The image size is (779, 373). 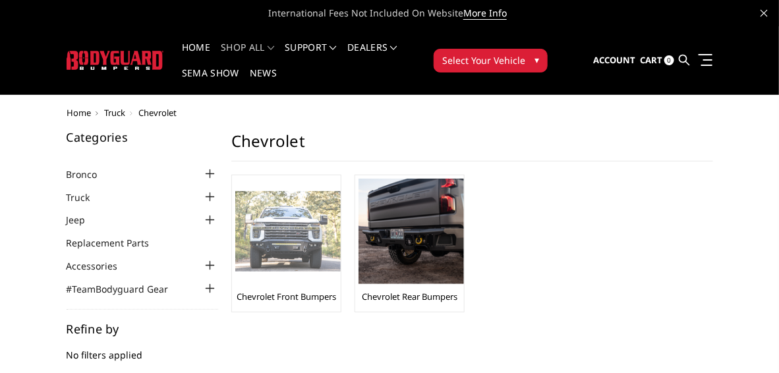 What do you see at coordinates (158, 113) in the screenshot?
I see `span: Chevrolet` at bounding box center [158, 113].